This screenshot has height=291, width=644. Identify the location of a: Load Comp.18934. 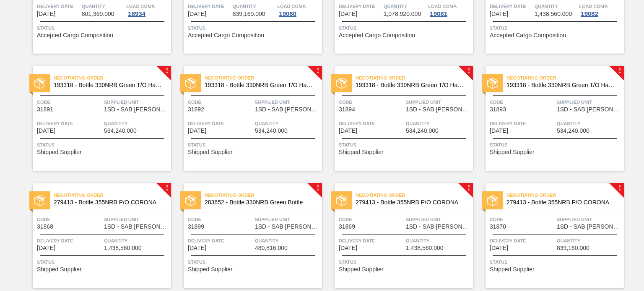
(148, 9).